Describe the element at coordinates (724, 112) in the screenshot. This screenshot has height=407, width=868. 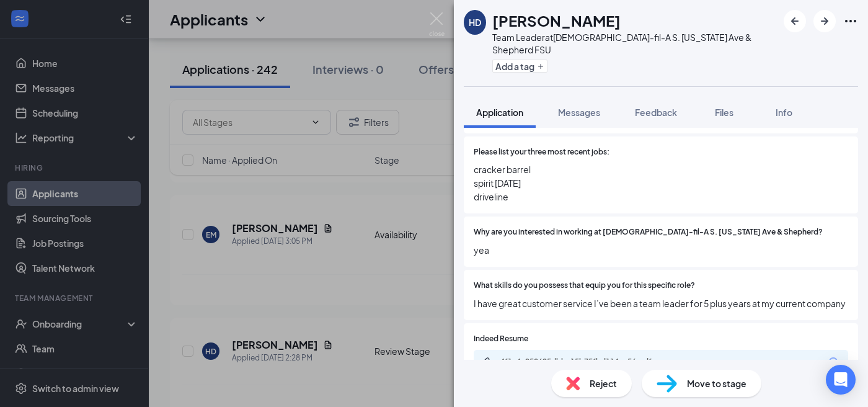
I see `span: Files` at that location.